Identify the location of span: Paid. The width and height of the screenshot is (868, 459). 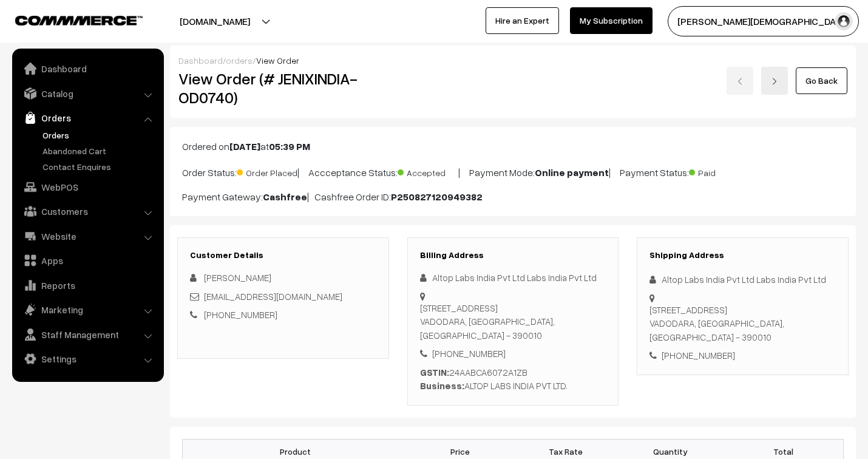
(720, 171).